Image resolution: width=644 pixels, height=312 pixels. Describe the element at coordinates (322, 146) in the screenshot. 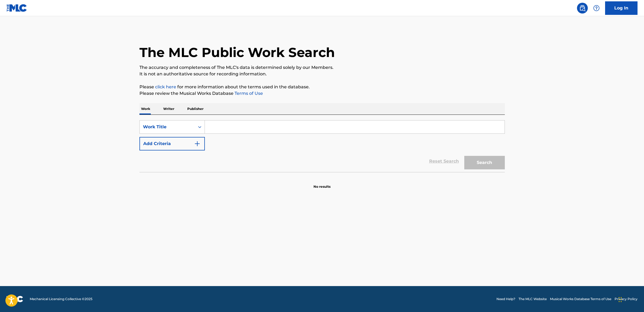

I see `form: Search Form` at that location.